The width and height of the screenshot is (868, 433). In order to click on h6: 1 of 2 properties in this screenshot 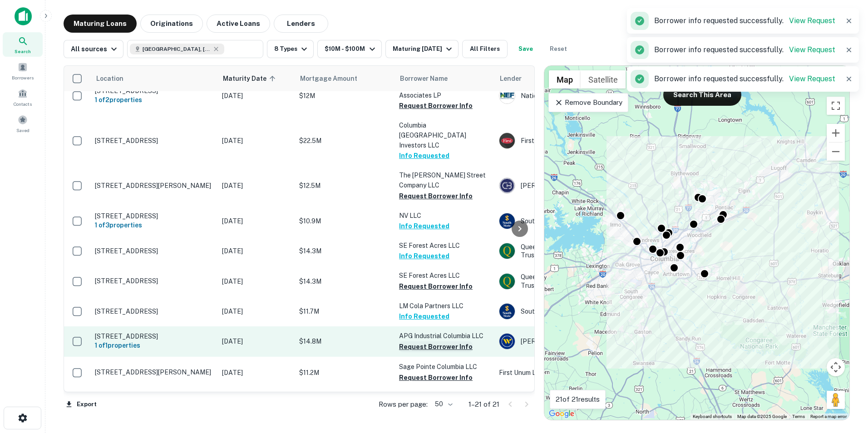, I will do `click(154, 100)`.